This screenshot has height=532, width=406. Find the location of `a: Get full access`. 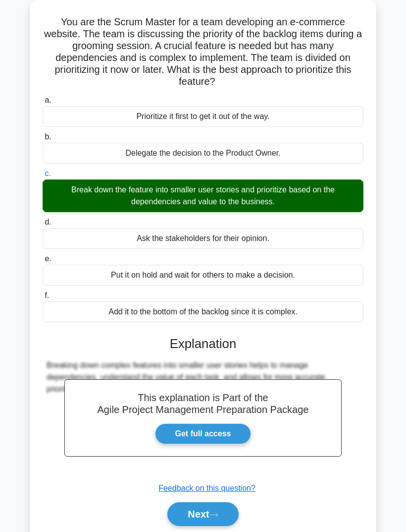

a: Get full access is located at coordinates (203, 434).